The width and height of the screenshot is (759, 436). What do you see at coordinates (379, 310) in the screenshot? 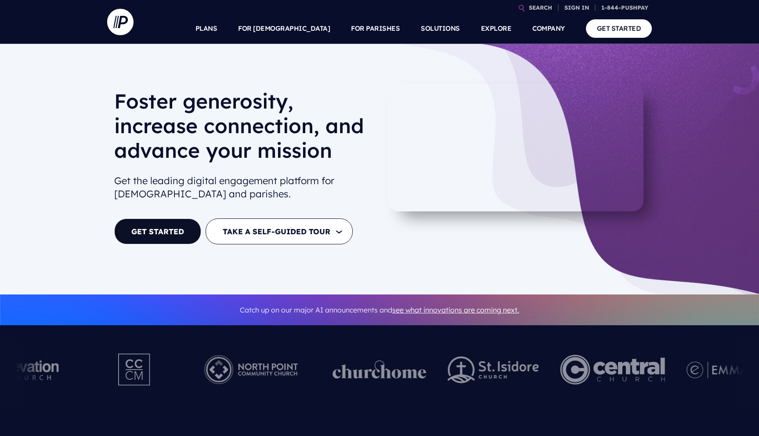
I see `p: Catch up on our major AI announcements and` at bounding box center [379, 310].